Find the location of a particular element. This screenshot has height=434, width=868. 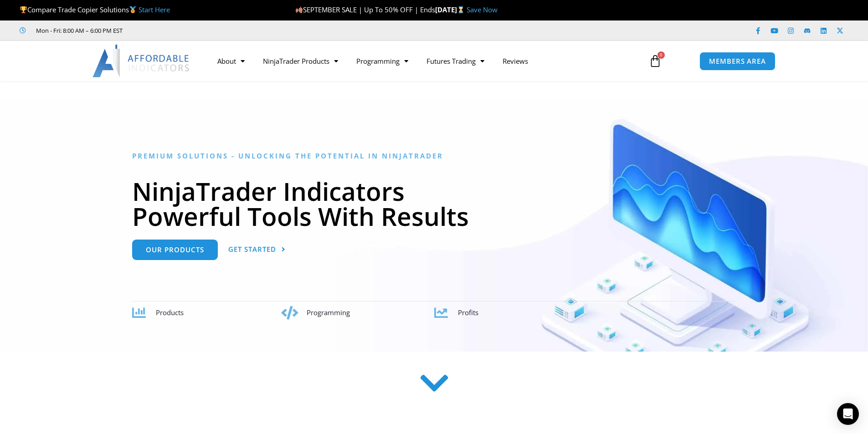

span: Get Started is located at coordinates (252, 250).